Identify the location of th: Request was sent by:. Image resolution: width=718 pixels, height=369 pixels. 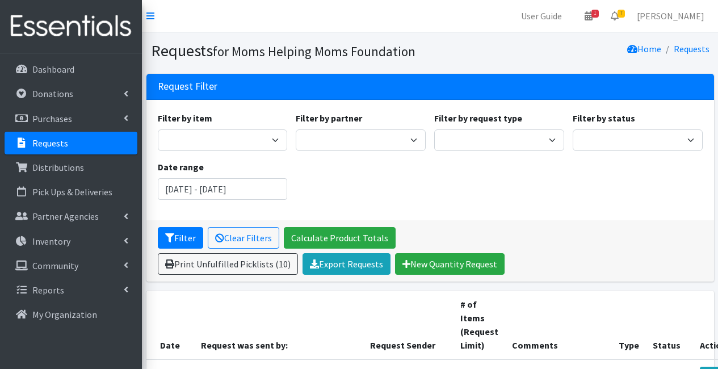
(279, 325).